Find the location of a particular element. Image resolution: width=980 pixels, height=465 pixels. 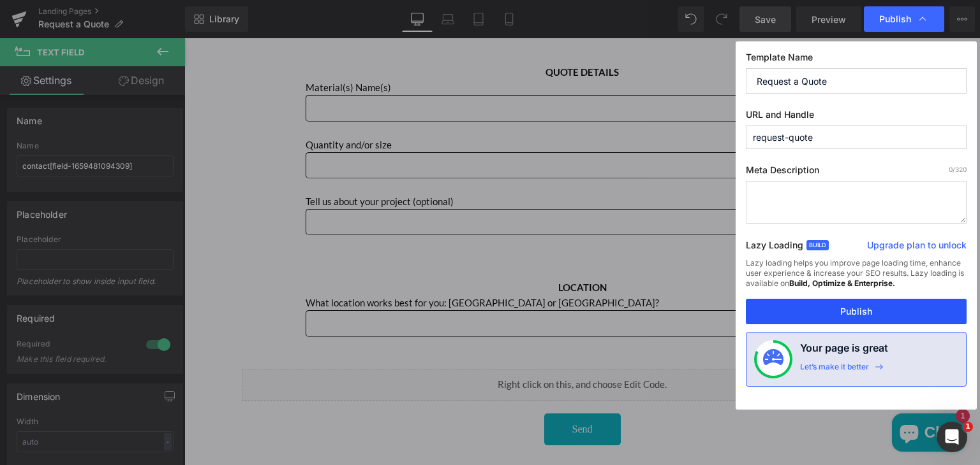

b: QUOTE DETAILS is located at coordinates (398, 33).